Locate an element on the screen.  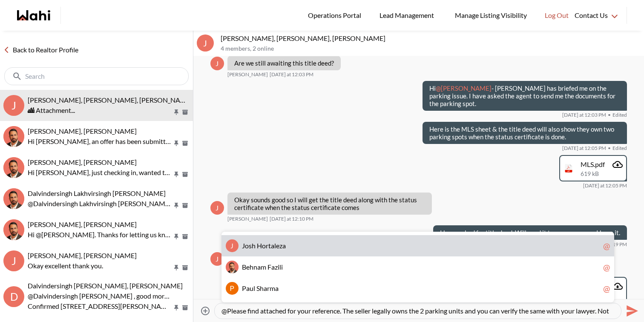
textarea: Type your message is located at coordinates (418, 311).